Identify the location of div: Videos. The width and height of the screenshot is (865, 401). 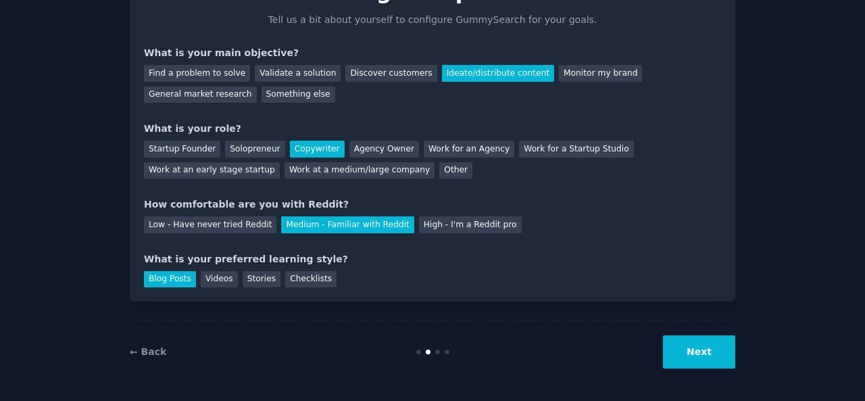
(219, 279).